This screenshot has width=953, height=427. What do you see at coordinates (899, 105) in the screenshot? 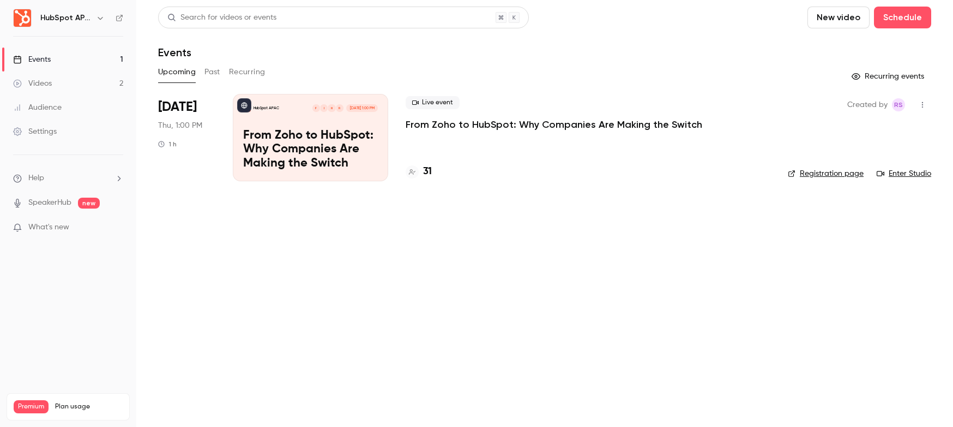
I see `span: Rebecca Sjoberg` at bounding box center [899, 105].